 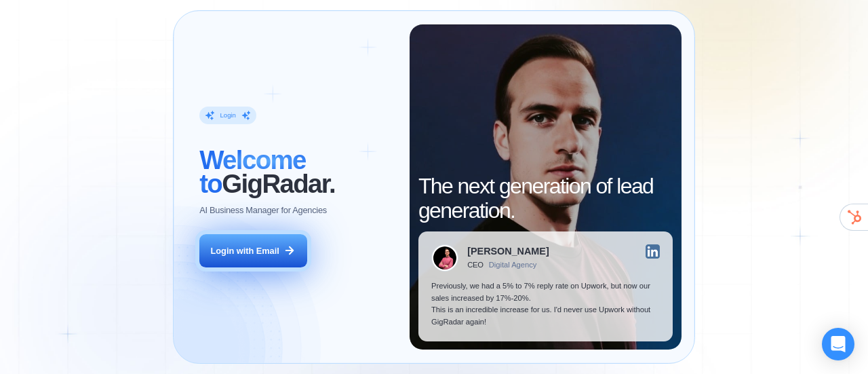 I want to click on p: AI Business Manager for Agencies, so click(x=264, y=211).